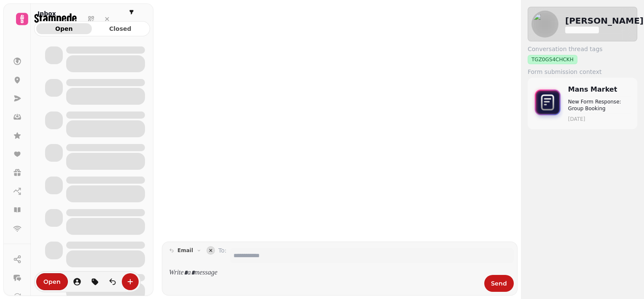 This screenshot has width=644, height=299. Describe the element at coordinates (553, 59) in the screenshot. I see `div: TGZ0GS4CHCKH` at that location.